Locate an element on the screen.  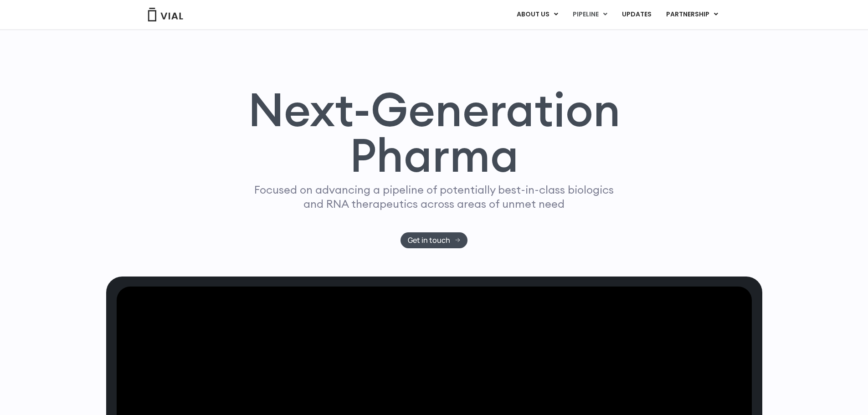
h1: Next-Generation Pharma is located at coordinates (434, 132).